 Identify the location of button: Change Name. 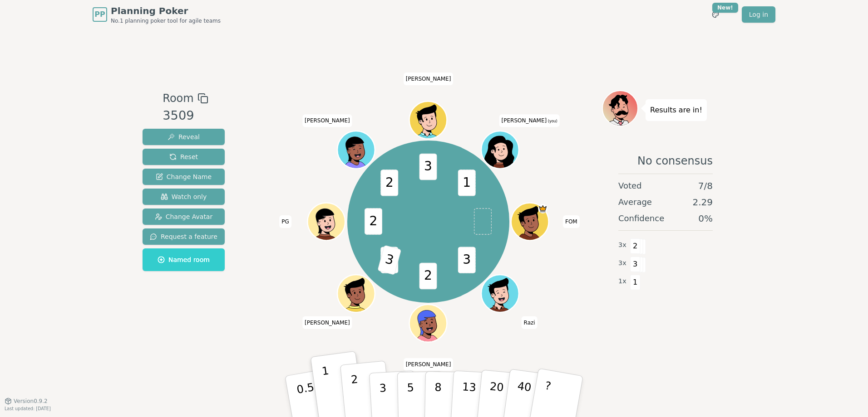
(183, 177).